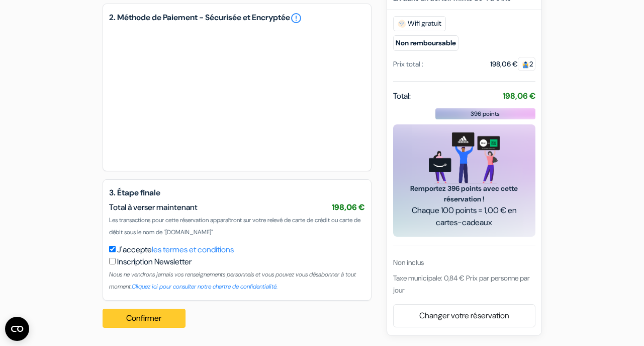 This screenshot has height=346, width=644. Describe the element at coordinates (408, 64) in the screenshot. I see `div: Prix total :` at that location.